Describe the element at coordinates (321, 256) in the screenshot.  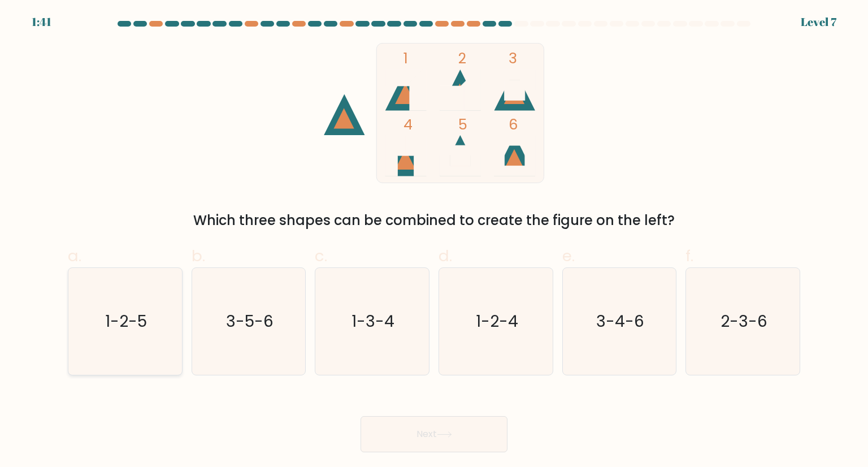
I see `span: c.` at that location.